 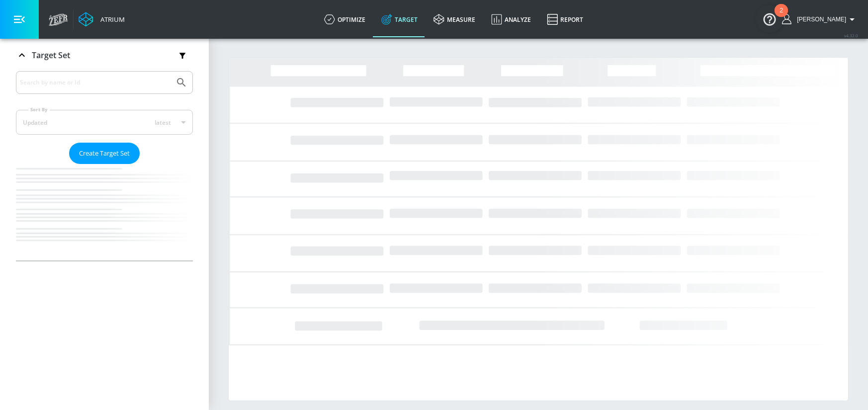 I want to click on a: Analyze, so click(x=511, y=19).